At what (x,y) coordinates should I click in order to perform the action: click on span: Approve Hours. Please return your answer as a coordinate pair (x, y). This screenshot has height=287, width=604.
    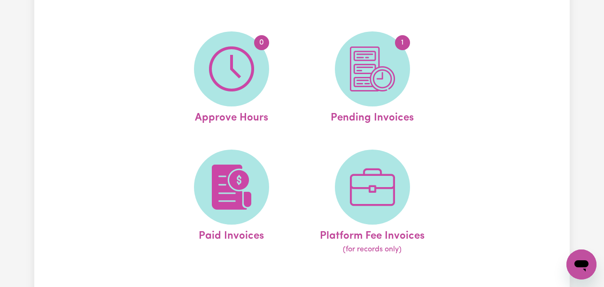
    Looking at the image, I should click on (231, 116).